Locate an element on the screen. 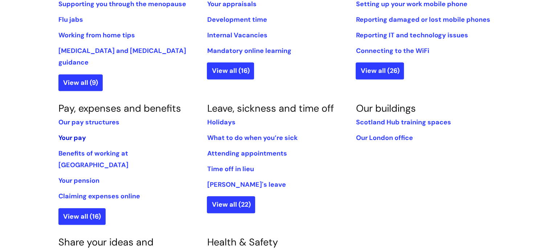  a: Holidays is located at coordinates (221, 122).